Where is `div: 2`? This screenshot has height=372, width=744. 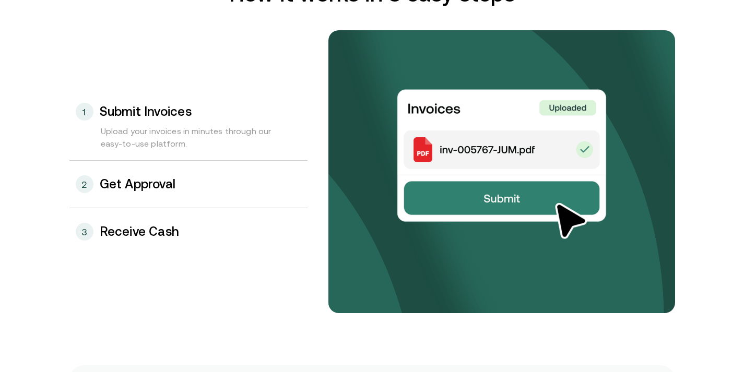 div: 2 is located at coordinates (85, 184).